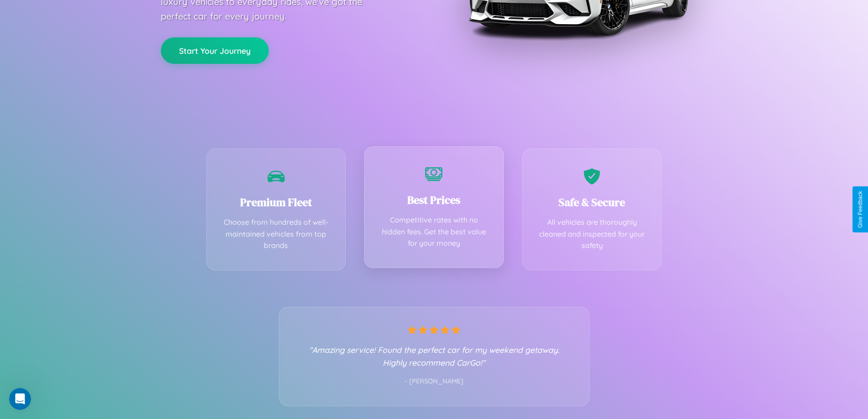 The width and height of the screenshot is (868, 419). I want to click on p: Choose from hundreds of well-maintained vehicles from top brands, so click(276, 234).